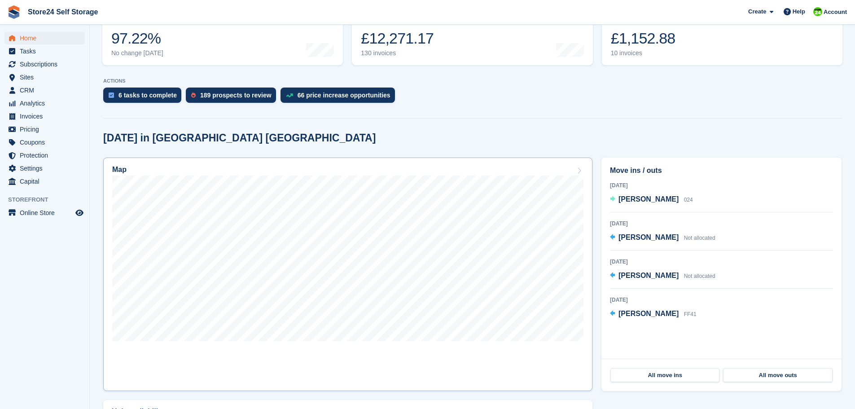  I want to click on span: Help, so click(798, 12).